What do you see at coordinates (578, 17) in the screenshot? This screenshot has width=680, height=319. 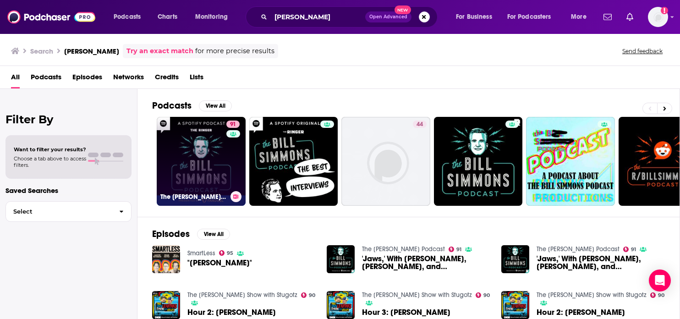 I see `span: More` at bounding box center [578, 17].